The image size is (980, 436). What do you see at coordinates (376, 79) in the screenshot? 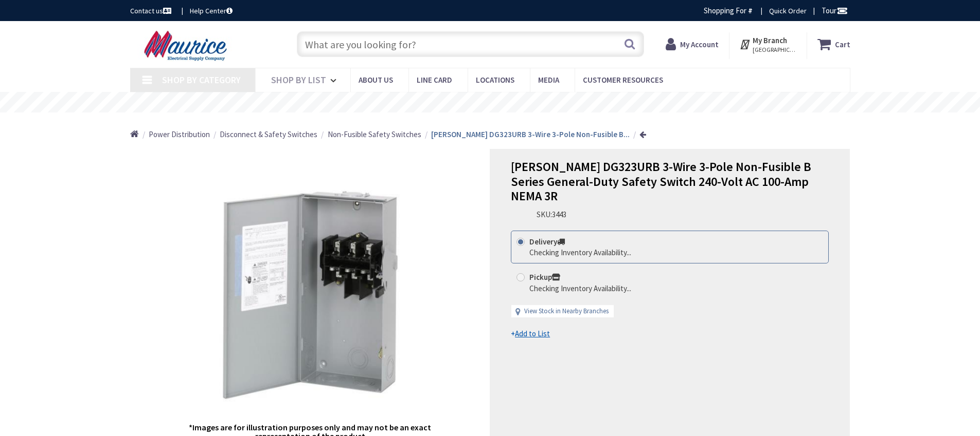
I see `span: About us` at bounding box center [376, 79].